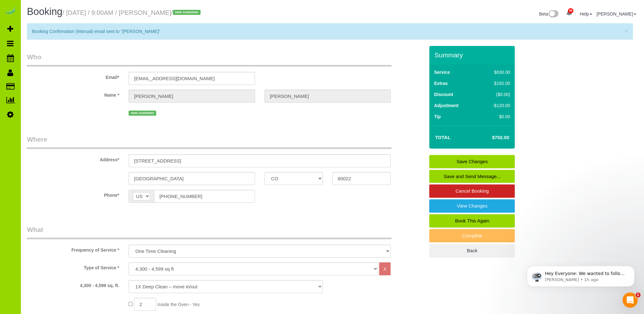 The height and width of the screenshot is (314, 644). I want to click on a: View Changes, so click(472, 206).